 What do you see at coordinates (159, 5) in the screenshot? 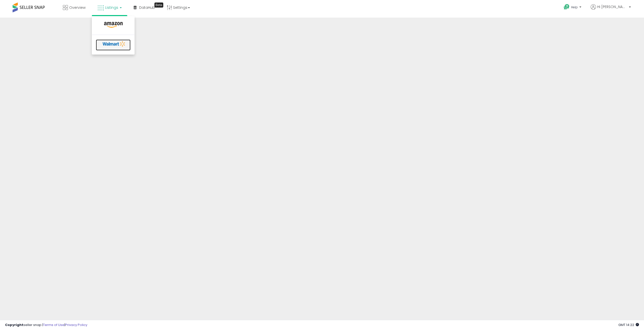
I see `div: Tooltip anchor` at bounding box center [159, 5].